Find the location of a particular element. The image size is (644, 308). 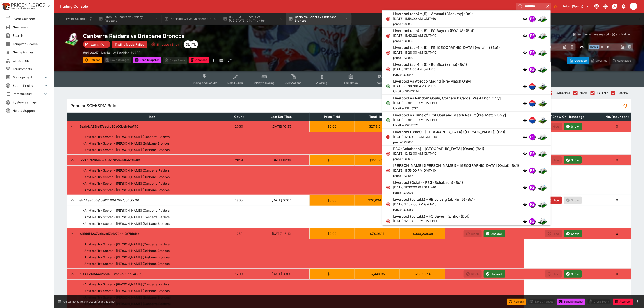

button: expand row is located at coordinates (72, 234).